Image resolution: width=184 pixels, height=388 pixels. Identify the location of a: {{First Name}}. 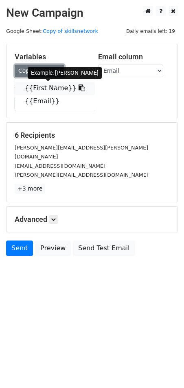
(55, 88).